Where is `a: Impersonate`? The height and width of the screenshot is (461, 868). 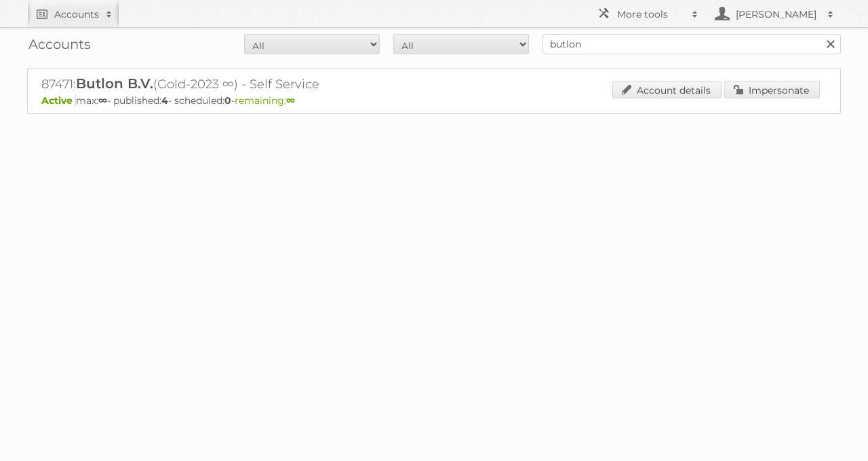 a: Impersonate is located at coordinates (772, 90).